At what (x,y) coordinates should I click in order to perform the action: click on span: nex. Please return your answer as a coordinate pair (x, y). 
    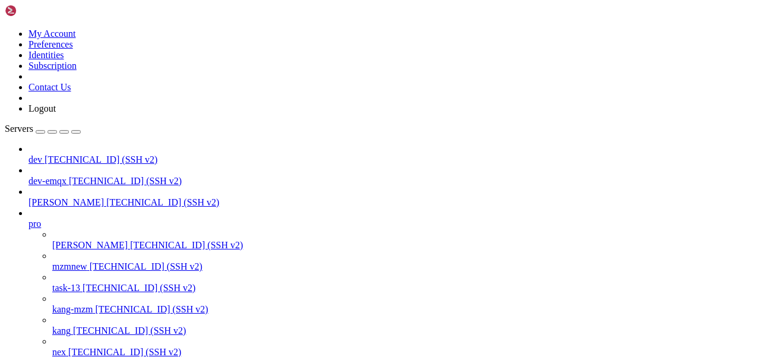
    Looking at the image, I should click on (59, 351).